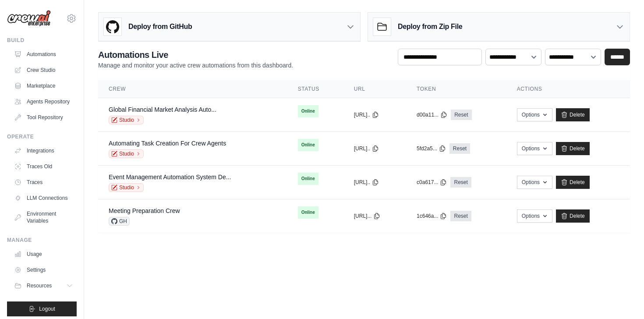 The image size is (644, 319). I want to click on a: Event Management Automation System De..., so click(170, 177).